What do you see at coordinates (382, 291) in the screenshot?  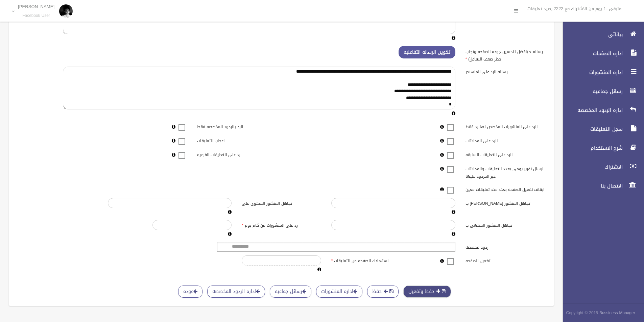 I see `button: حفظ` at bounding box center [382, 291].